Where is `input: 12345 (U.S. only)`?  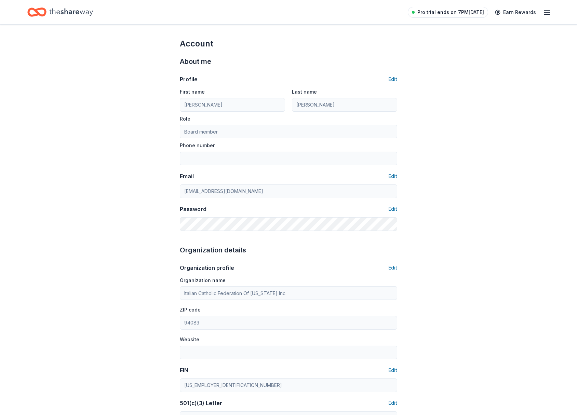
input: 12345 (U.S. only) is located at coordinates (289, 323).